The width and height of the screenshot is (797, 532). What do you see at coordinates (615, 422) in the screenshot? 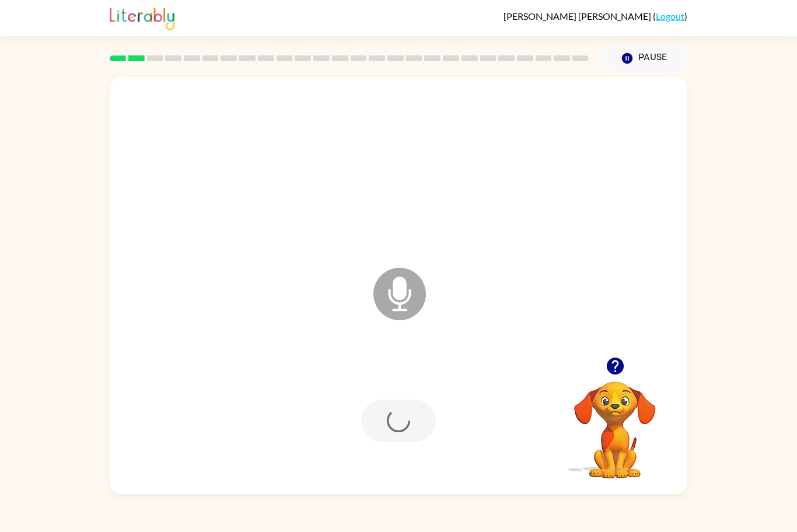
I see `video: Your browser must support playing .mp4 files to use Literably. Please try using another browser.` at bounding box center [615, 422].